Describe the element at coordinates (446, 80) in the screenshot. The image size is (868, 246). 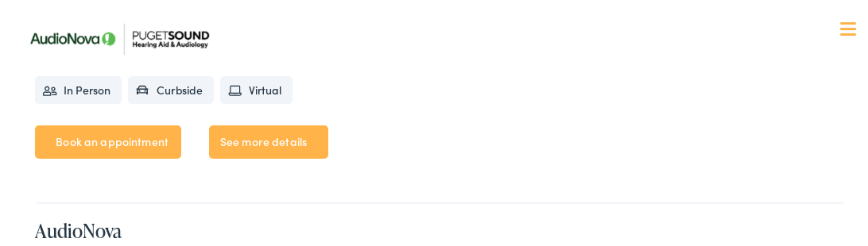
I see `a: What We Offer` at that location.